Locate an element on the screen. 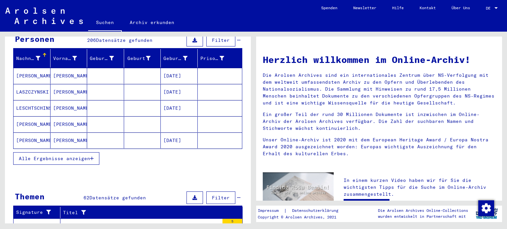  a: Archiv erkunden is located at coordinates (152, 22).